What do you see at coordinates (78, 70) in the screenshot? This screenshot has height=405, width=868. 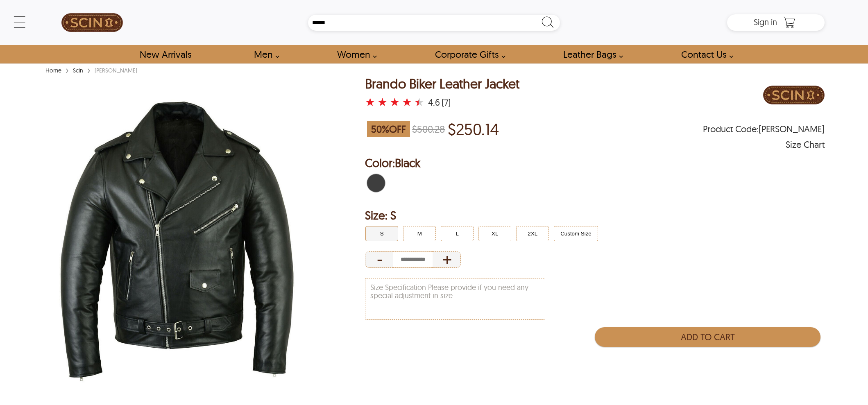 I see `a: Scin` at bounding box center [78, 70].